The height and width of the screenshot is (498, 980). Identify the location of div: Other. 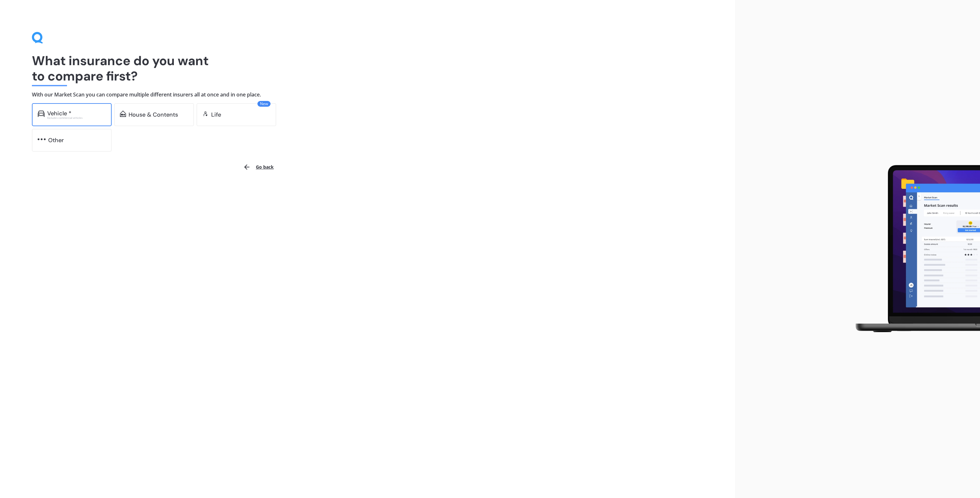
(56, 140).